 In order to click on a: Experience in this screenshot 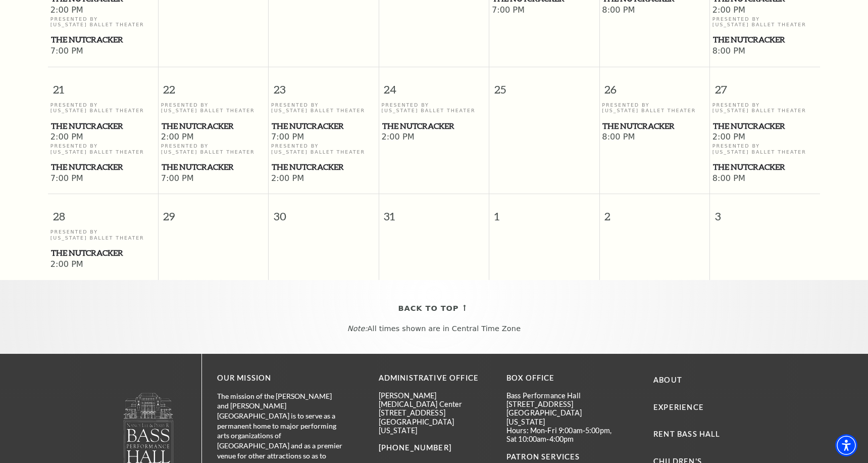, I will do `click(679, 407)`.